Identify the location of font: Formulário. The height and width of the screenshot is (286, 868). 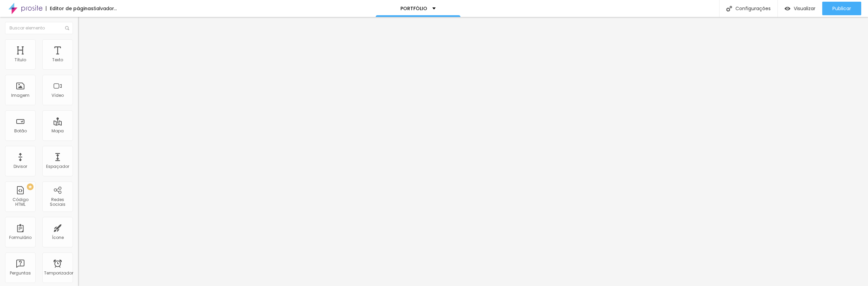
(20, 238).